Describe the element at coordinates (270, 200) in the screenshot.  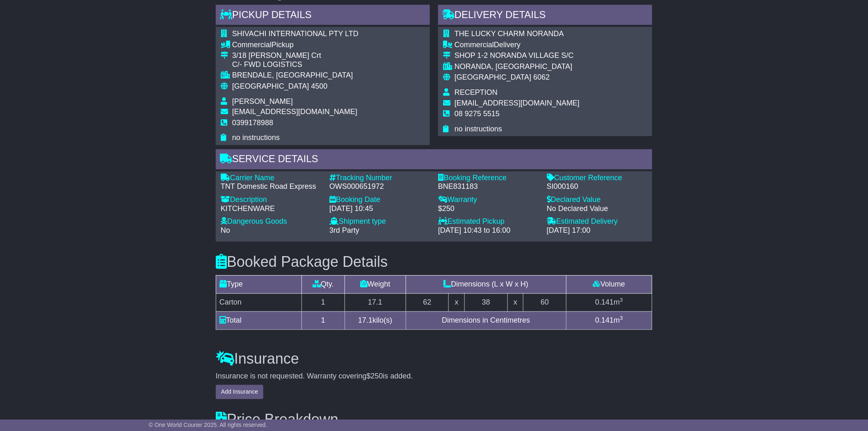
I see `div: Description` at that location.